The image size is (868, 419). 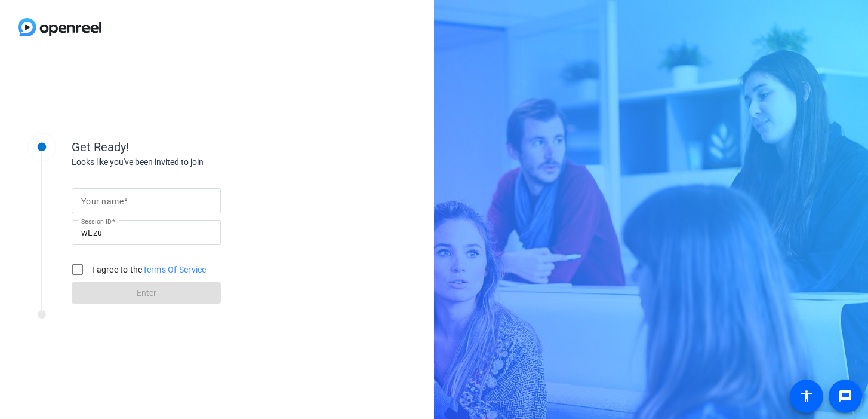 What do you see at coordinates (191, 147) in the screenshot?
I see `div: Get Ready!` at bounding box center [191, 147].